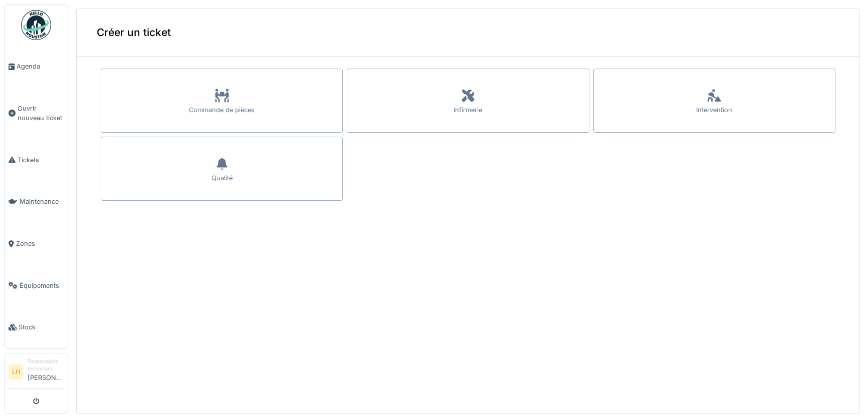 The height and width of the screenshot is (418, 868). I want to click on span: Ouvrir nouveau ticket, so click(41, 113).